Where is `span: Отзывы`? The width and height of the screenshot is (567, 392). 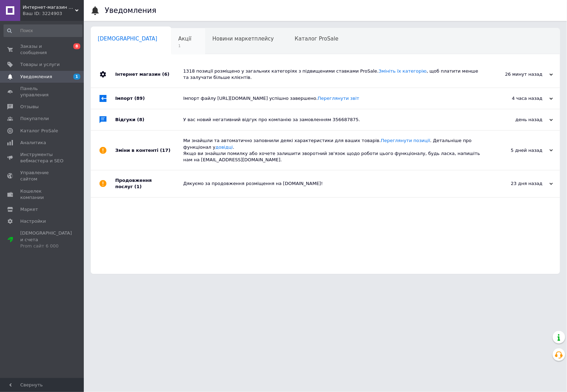
span: Отзывы is located at coordinates (29, 107).